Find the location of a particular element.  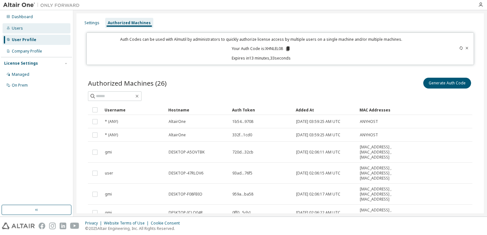

div: On Prem is located at coordinates (20, 85).